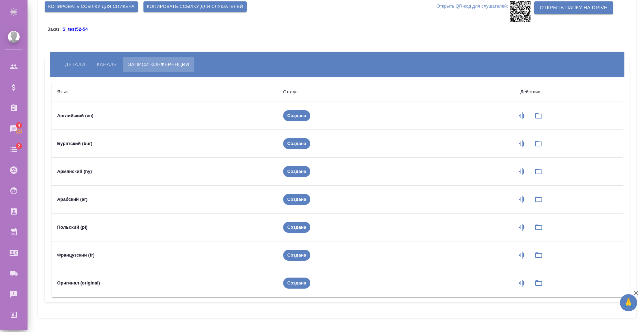  Describe the element at coordinates (18, 125) in the screenshot. I see `span: 4` at that location.